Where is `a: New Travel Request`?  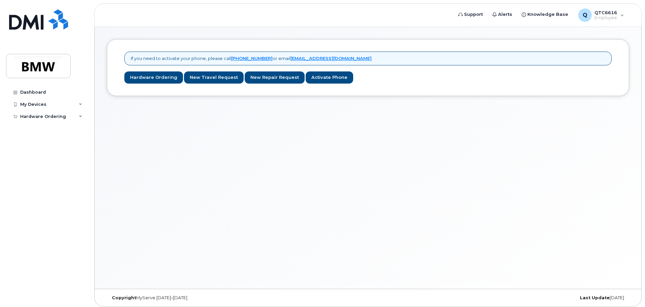
a: New Travel Request is located at coordinates (214, 78).